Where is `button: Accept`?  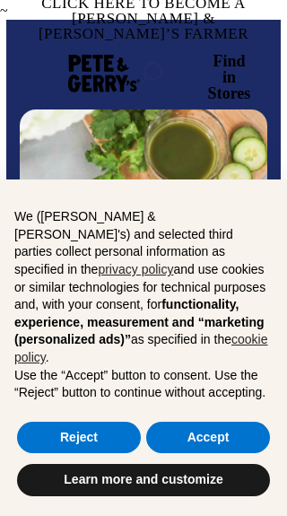
button: Accept is located at coordinates (208, 438).